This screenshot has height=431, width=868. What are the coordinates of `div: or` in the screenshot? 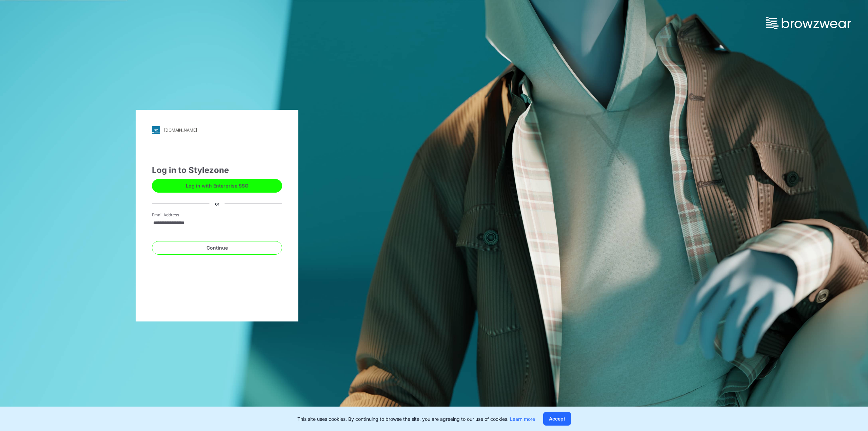 It's located at (217, 203).